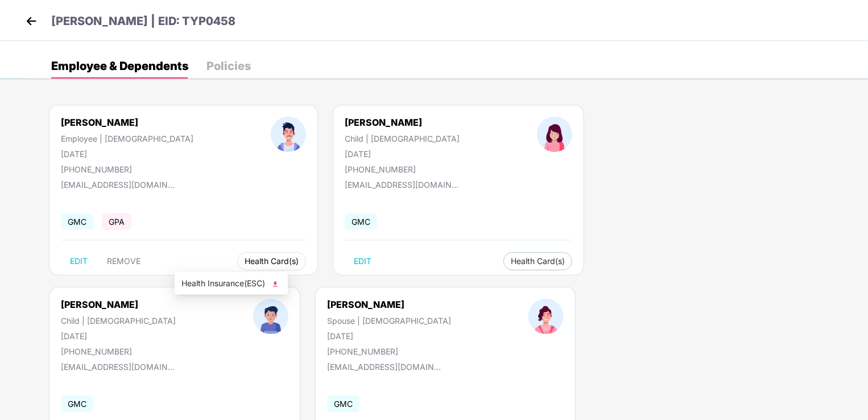  What do you see at coordinates (123, 261) in the screenshot?
I see `span: REMOVE` at bounding box center [123, 261].